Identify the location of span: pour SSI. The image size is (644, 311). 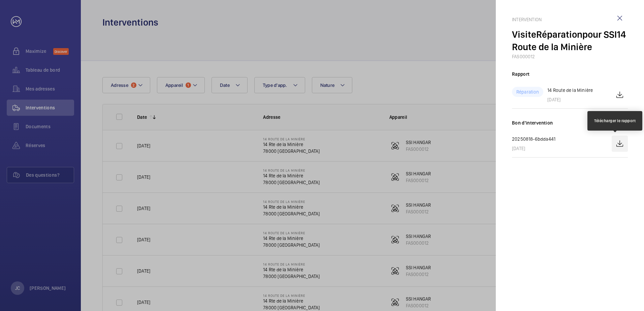
(600, 34).